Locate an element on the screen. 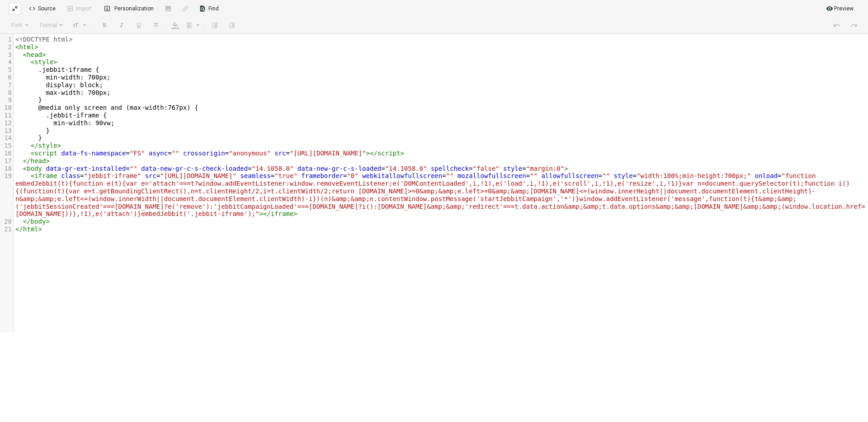 This screenshot has width=868, height=422. button: Italic is located at coordinates (121, 25).